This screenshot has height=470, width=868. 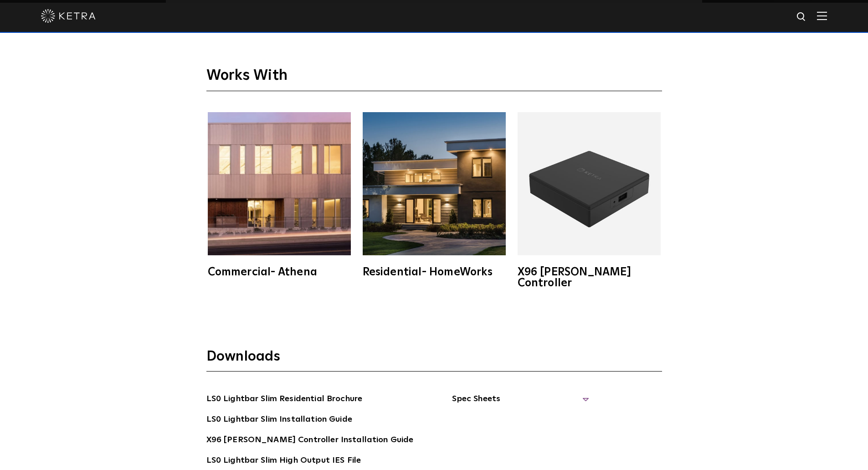 What do you see at coordinates (279, 420) in the screenshot?
I see `a: LS0 Lightbar Slim Installation Guide` at bounding box center [279, 420].